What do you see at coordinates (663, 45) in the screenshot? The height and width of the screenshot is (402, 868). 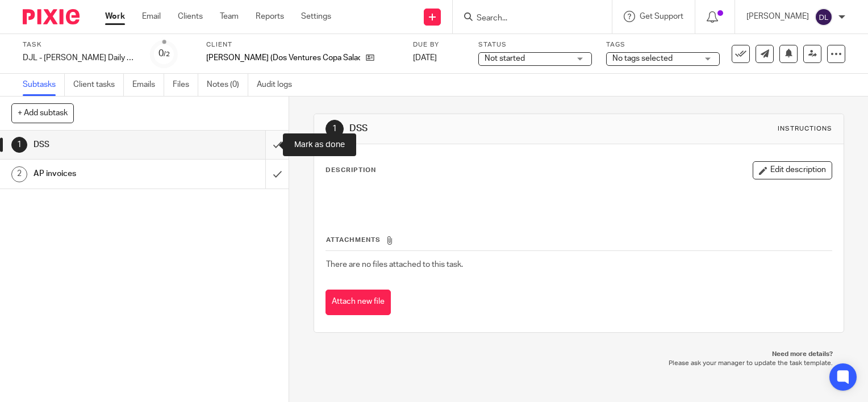 I see `label: Tags` at bounding box center [663, 45].